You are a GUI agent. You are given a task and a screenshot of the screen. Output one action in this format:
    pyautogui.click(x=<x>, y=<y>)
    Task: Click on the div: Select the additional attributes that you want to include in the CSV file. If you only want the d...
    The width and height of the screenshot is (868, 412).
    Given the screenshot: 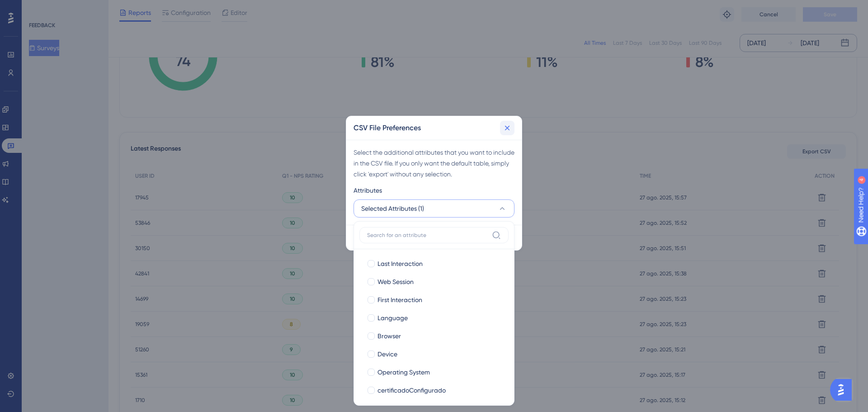 What is the action you would take?
    pyautogui.click(x=434, y=163)
    